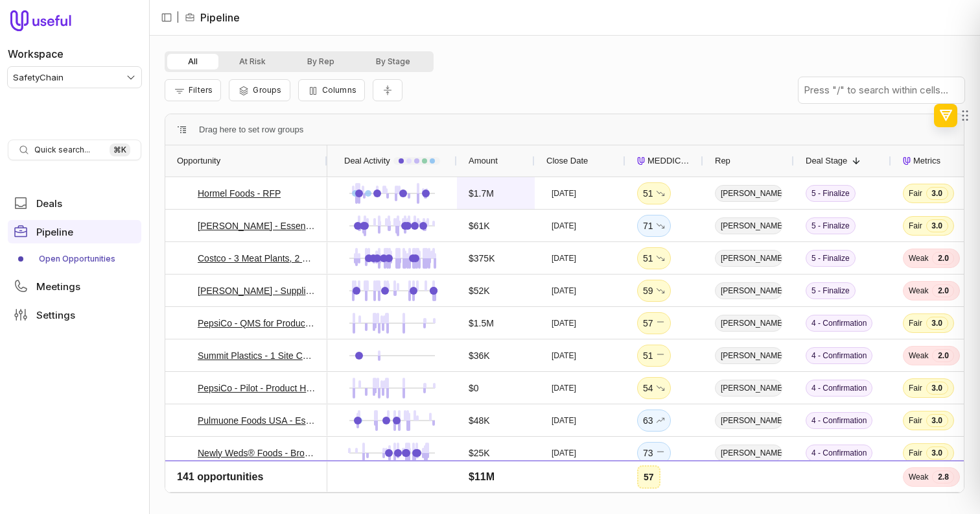  What do you see at coordinates (75, 315) in the screenshot?
I see `a: Settings` at bounding box center [75, 315].